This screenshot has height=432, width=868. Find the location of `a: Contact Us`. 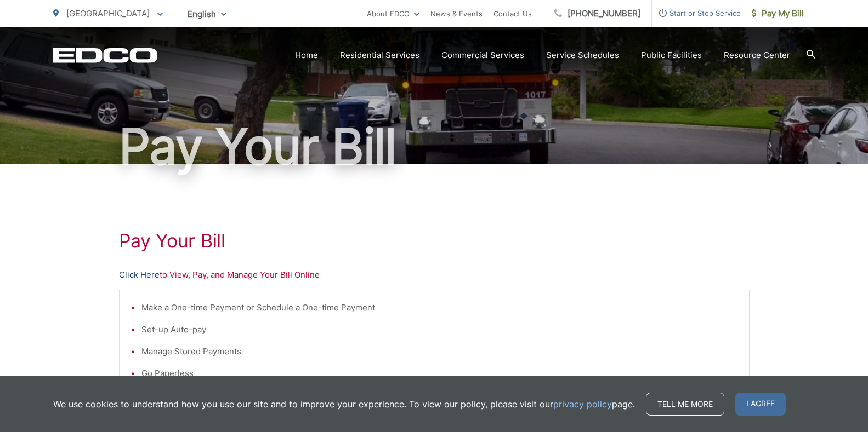

a: Contact Us is located at coordinates (512, 13).